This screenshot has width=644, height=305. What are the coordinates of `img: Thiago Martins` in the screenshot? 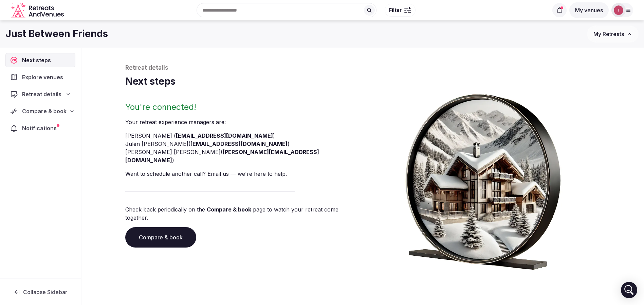 It's located at (618, 10).